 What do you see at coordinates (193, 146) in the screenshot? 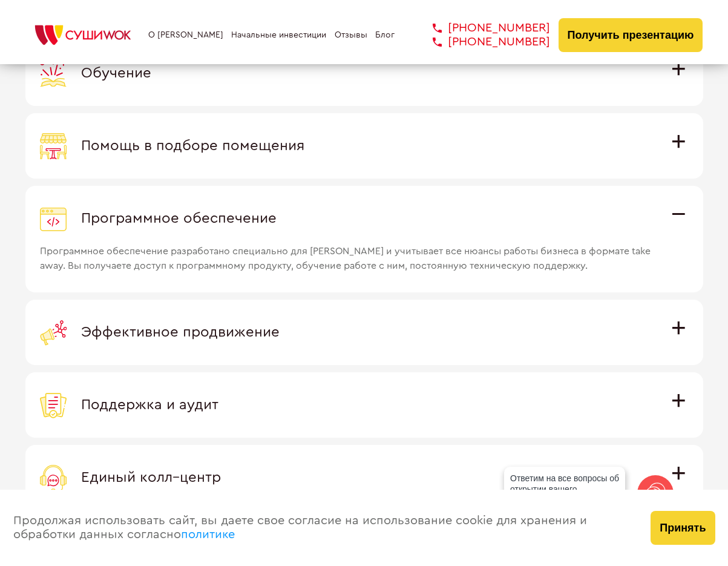
I see `span: Помощь в подборе помещения` at bounding box center [193, 146].